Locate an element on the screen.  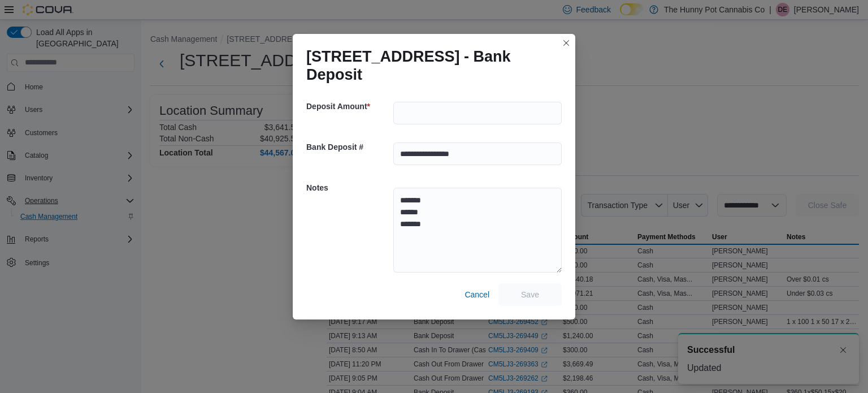
button: Cancel is located at coordinates (477, 295).